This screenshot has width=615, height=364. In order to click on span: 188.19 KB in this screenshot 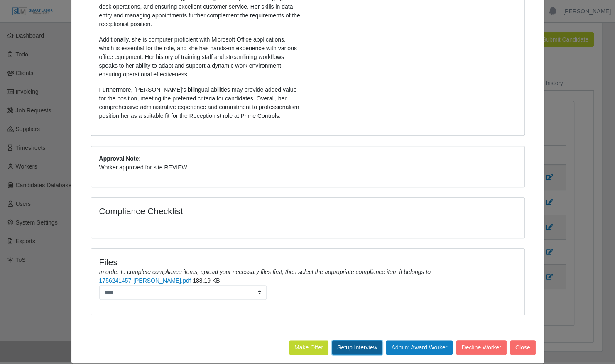, I will do `click(206, 281)`.